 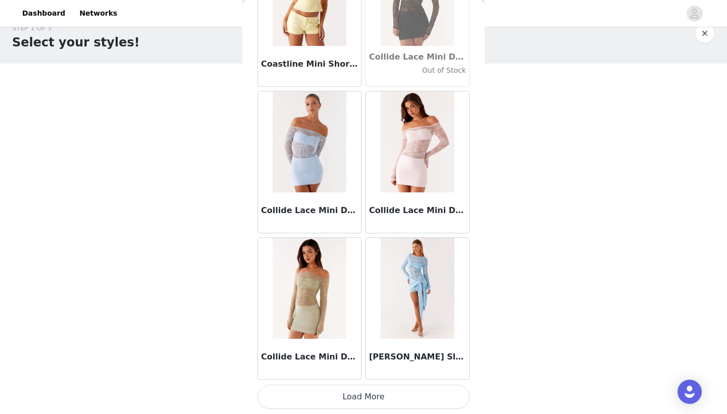 I want to click on a: Dashboard, so click(x=43, y=13).